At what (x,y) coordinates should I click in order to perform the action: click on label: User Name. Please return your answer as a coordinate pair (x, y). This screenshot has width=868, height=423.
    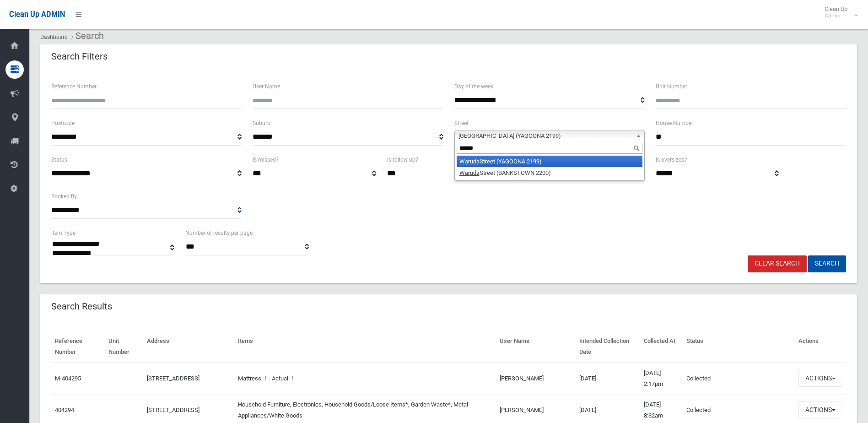
    Looking at the image, I should click on (267, 86).